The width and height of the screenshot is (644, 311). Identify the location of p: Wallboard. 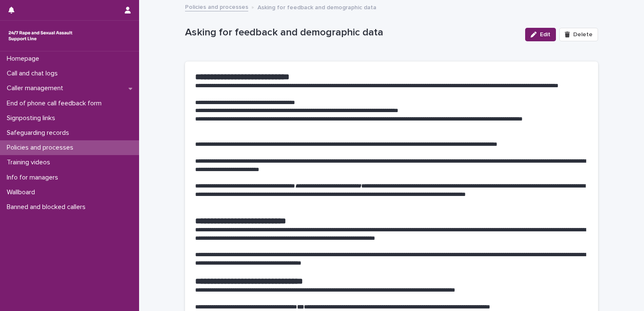
(22, 192).